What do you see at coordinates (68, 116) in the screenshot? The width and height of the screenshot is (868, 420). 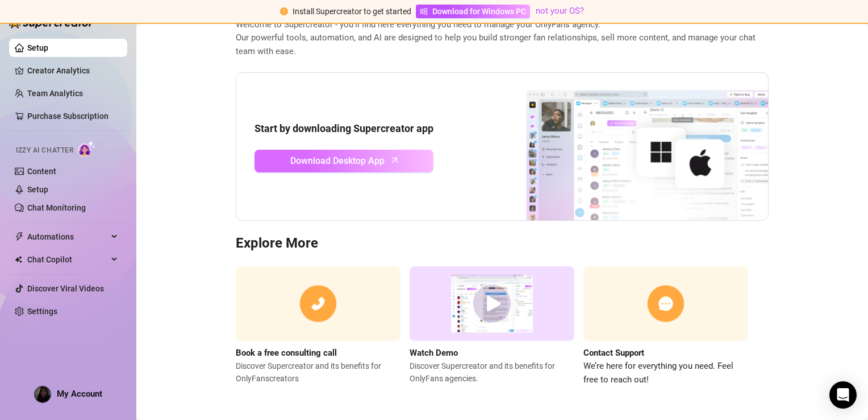 I see `a: Purchase Subscription` at bounding box center [68, 116].